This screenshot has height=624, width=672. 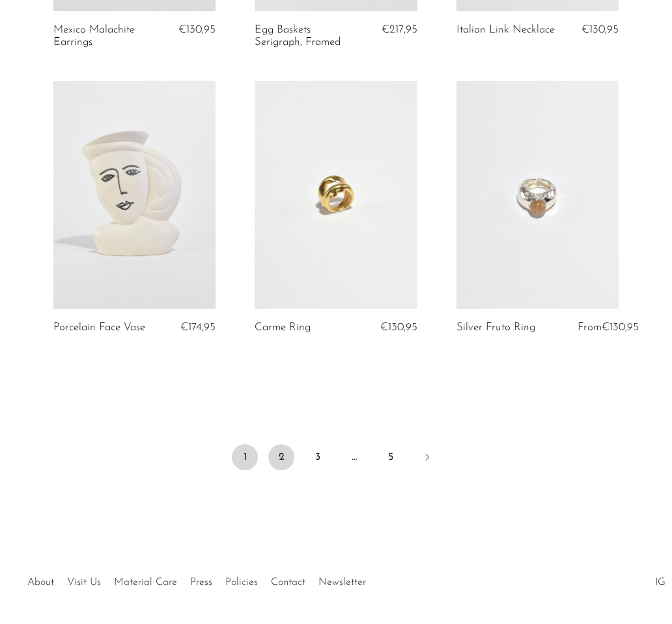 I want to click on a: About, so click(x=40, y=582).